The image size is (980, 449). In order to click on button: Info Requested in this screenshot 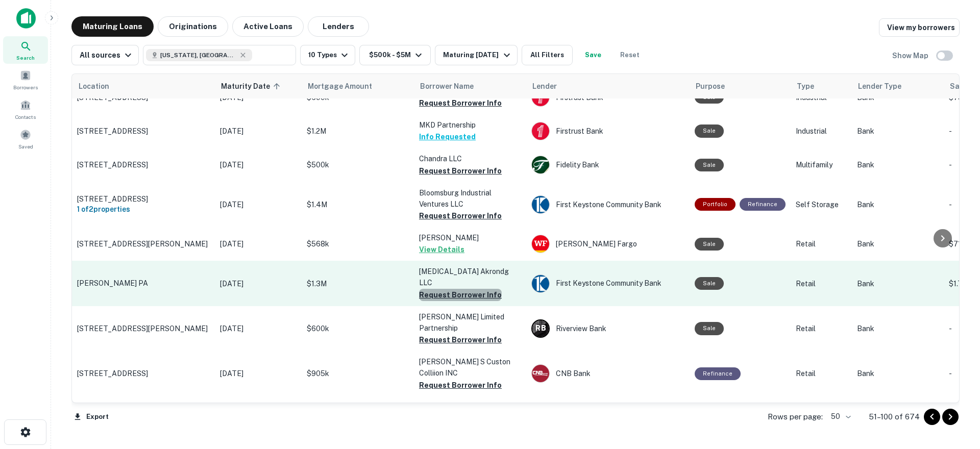, I will do `click(447, 137)`.